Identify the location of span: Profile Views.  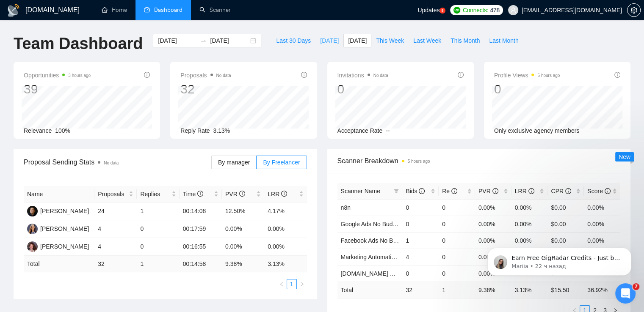
(528, 75).